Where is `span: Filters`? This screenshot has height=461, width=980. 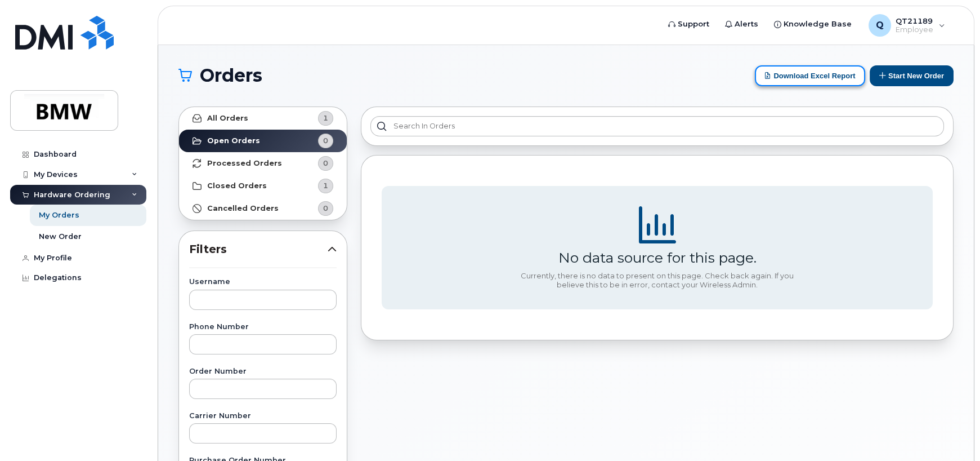 span: Filters is located at coordinates (258, 249).